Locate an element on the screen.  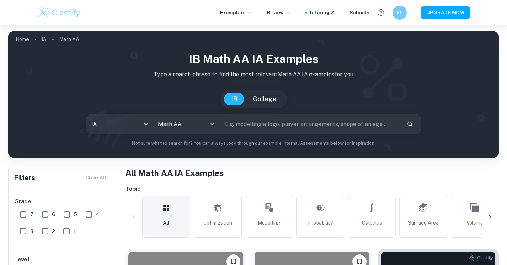
p: Math AA is located at coordinates (69, 39).